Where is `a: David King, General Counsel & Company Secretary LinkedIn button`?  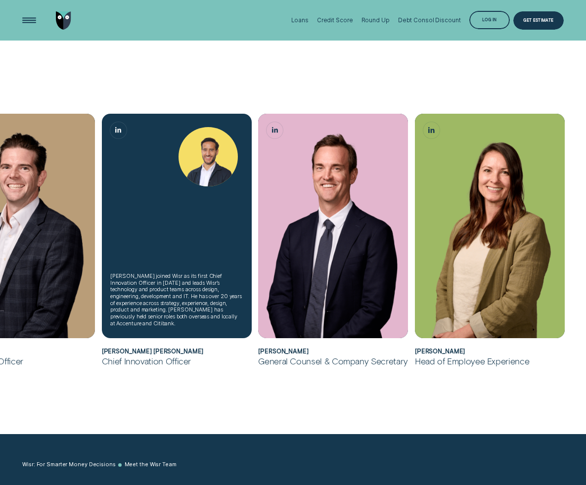
a: David King, General Counsel & Company Secretary LinkedIn button is located at coordinates (275, 130).